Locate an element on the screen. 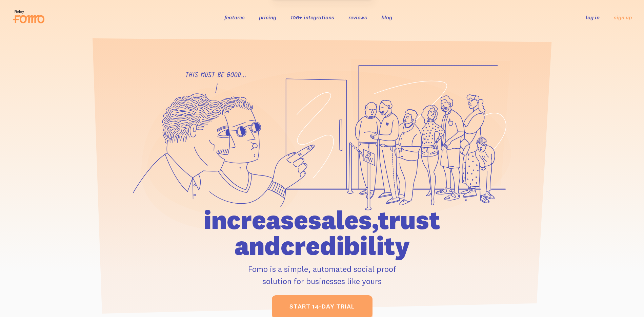 Image resolution: width=644 pixels, height=317 pixels. a: features is located at coordinates (234, 17).